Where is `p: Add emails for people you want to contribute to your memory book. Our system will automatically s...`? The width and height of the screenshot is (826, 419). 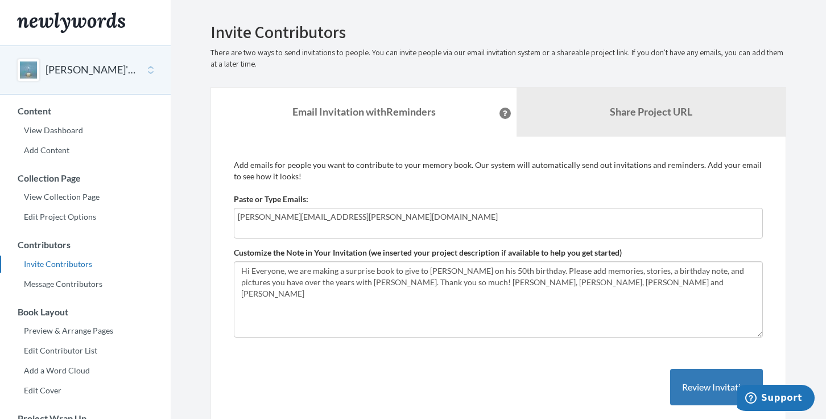
p: Add emails for people you want to contribute to your memory book. Our system will automatically s... is located at coordinates (498, 171).